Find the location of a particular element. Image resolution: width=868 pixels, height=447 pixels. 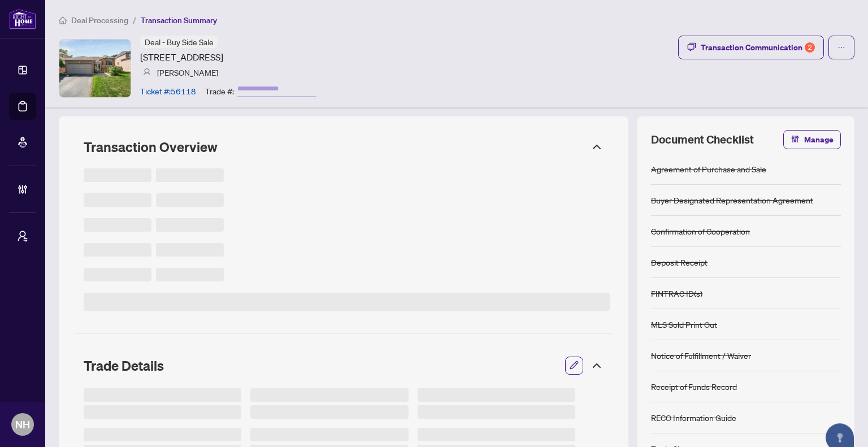

div: Buyer Designated Representation Agreement is located at coordinates (732, 200).